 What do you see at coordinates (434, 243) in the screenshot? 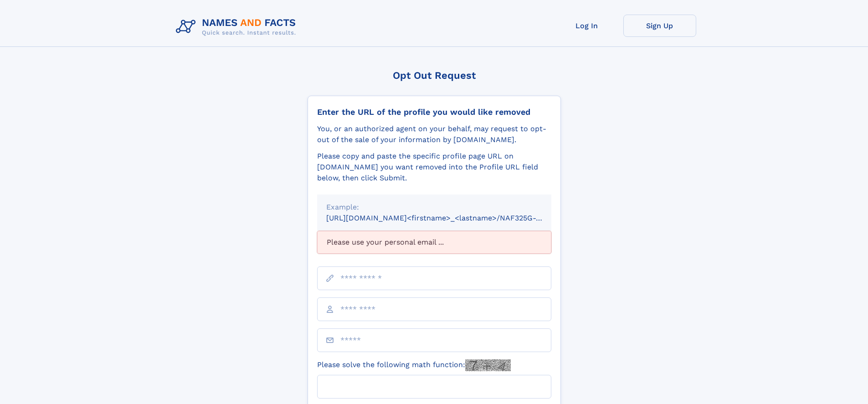
I see `div: Please use your personal email ...` at bounding box center [434, 243].